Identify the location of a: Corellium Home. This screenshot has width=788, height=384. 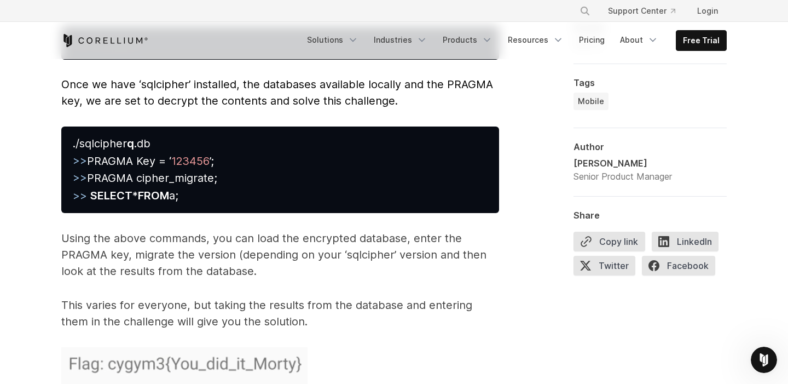
(105, 41).